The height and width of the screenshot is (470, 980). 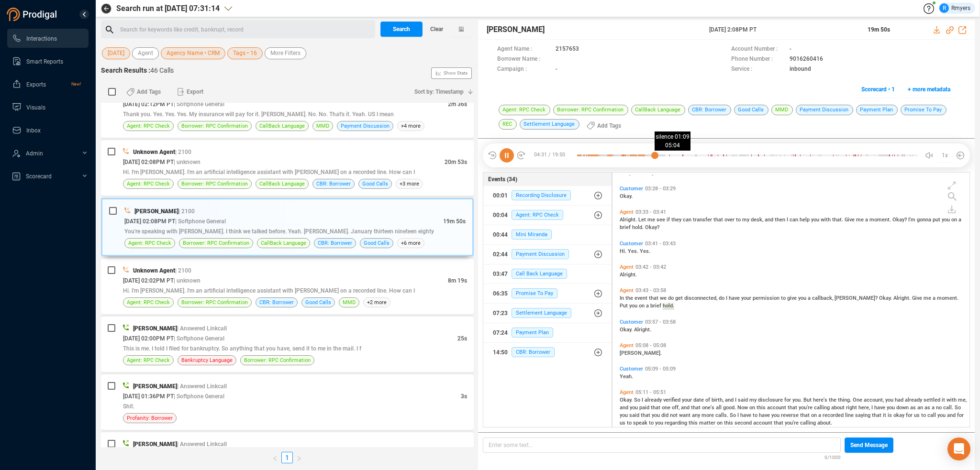 What do you see at coordinates (747, 298) in the screenshot?
I see `span: your` at bounding box center [747, 298].